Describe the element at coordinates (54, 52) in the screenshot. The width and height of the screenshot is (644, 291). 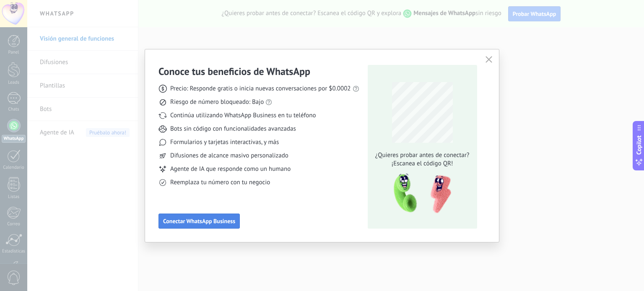
I see `div: Dominio` at that location.